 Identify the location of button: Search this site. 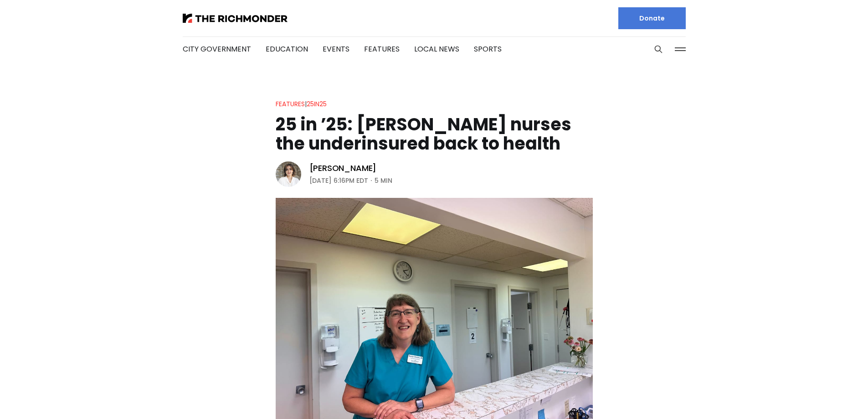
(658, 49).